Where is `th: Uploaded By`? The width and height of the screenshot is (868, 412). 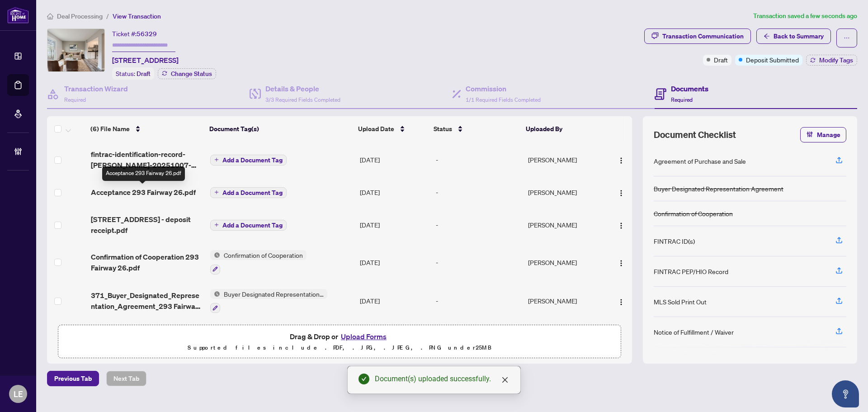 th: Uploaded By is located at coordinates (563, 129).